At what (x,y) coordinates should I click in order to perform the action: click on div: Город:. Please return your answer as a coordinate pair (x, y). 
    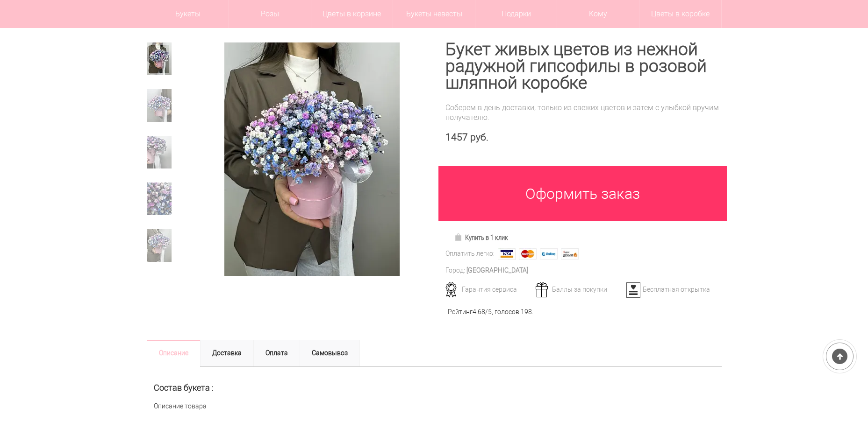
    Looking at the image, I should click on (455, 270).